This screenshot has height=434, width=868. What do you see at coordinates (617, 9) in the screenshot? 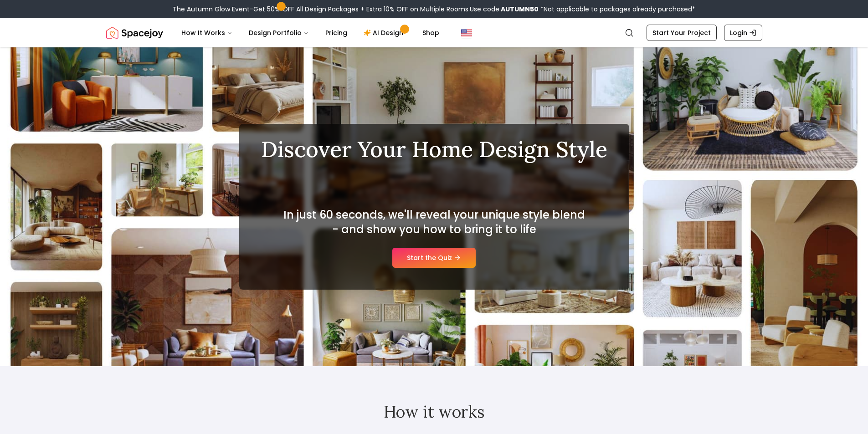
I see `span: *Not applicable to packages already purchased*` at bounding box center [617, 9].